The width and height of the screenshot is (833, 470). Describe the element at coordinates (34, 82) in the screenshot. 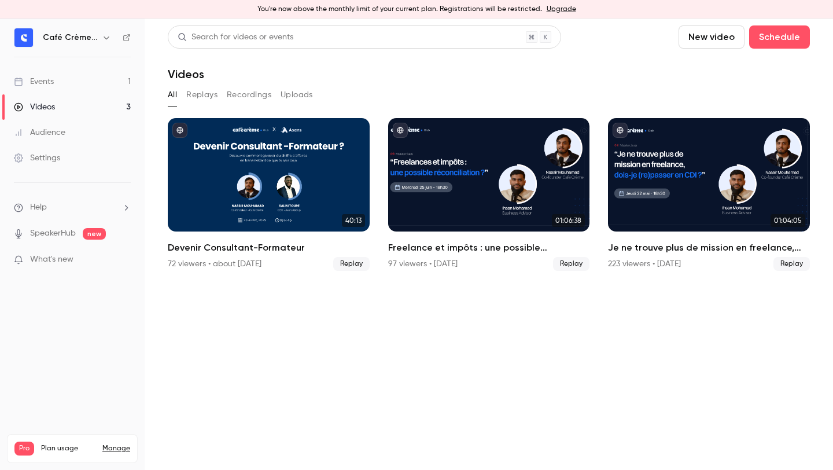

I see `div: Events` at that location.